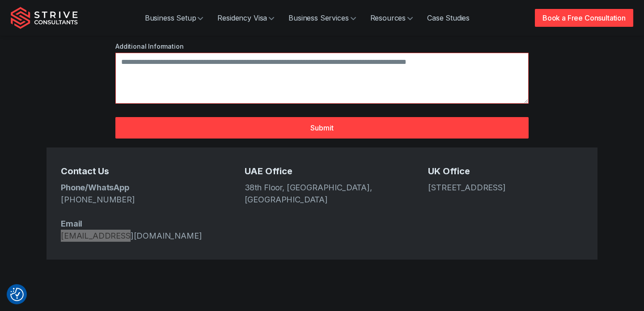 This screenshot has height=311, width=644. Describe the element at coordinates (392, 18) in the screenshot. I see `a: Resources` at that location.